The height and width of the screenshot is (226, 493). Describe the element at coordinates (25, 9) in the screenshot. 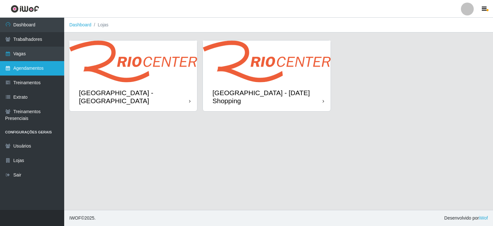

I see `img: CoreUI Logo` at that location.